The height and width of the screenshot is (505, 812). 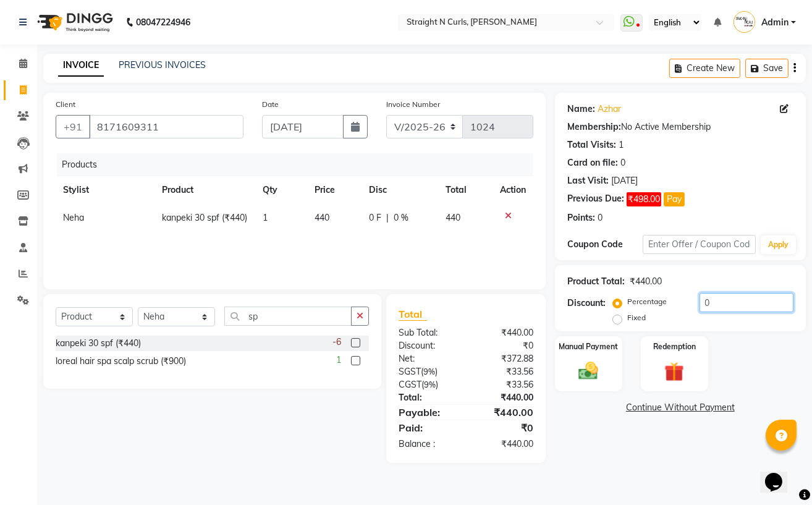 What do you see at coordinates (300, 164) in the screenshot?
I see `div: Products` at bounding box center [300, 164].